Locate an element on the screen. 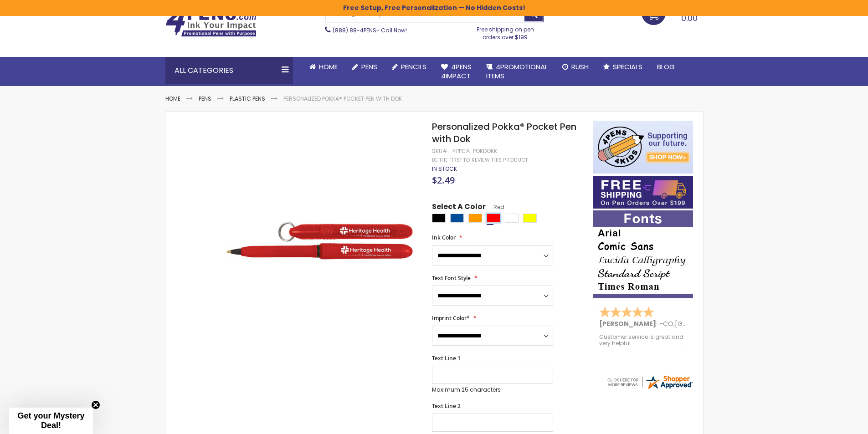  span: Pencils is located at coordinates (414, 66).